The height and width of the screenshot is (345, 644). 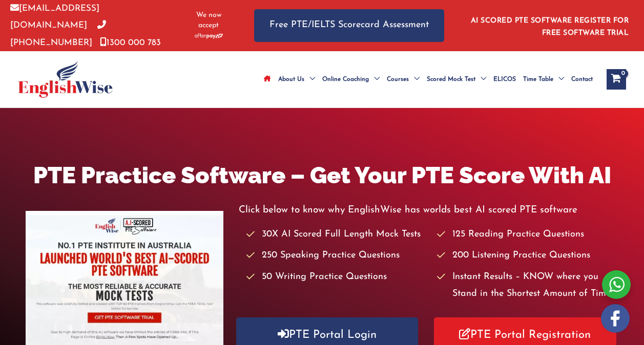 I want to click on a: ELICOS, so click(x=505, y=79).